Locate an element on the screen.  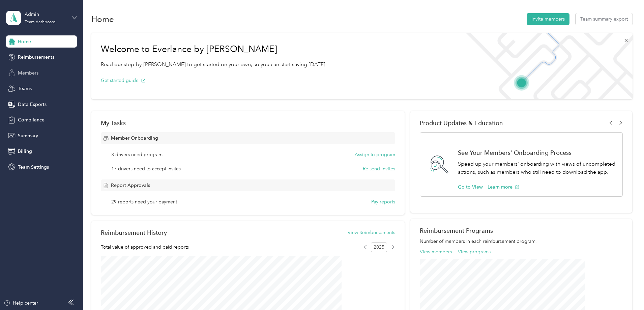
span: 3 drivers need program is located at coordinates (137, 154).